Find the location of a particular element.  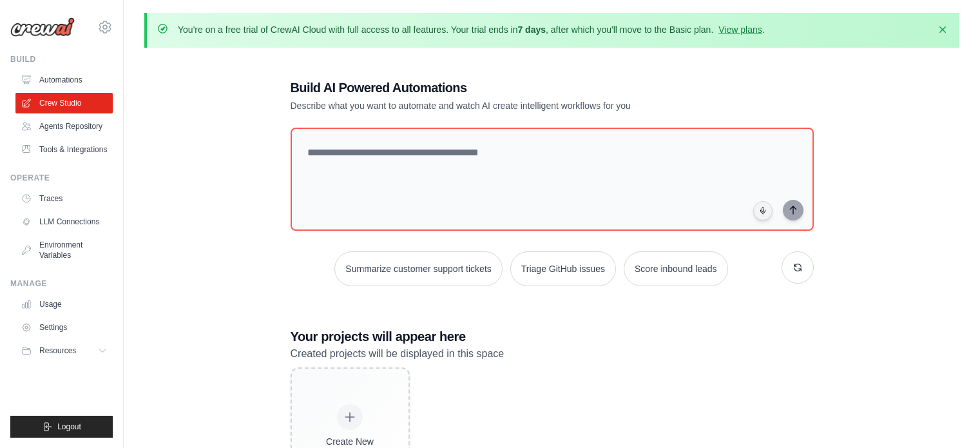

button: Resources is located at coordinates (63, 350).